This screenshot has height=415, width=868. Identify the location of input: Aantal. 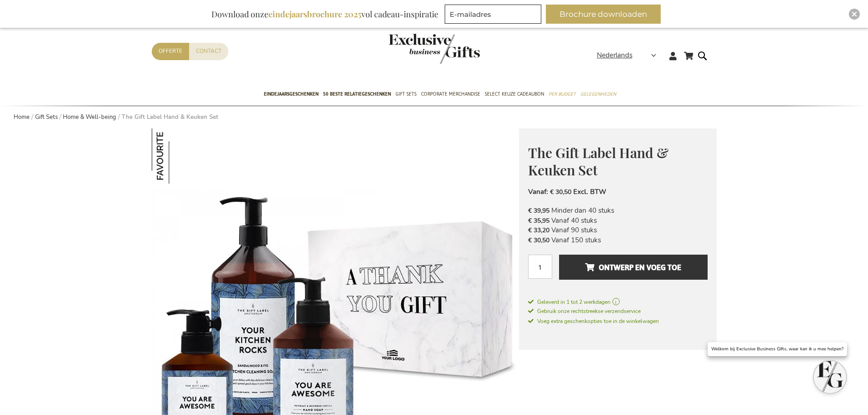
(540, 266).